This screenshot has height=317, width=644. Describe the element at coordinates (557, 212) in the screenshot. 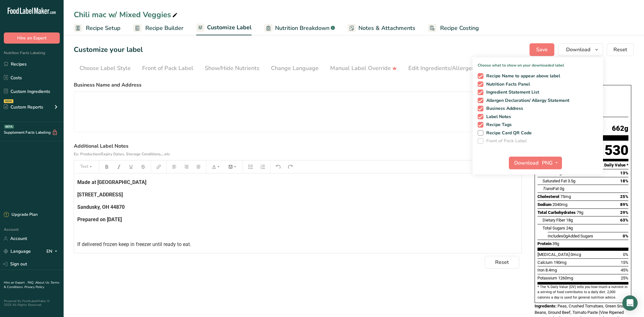

I see `span: Total Carbohydrates` at that location.